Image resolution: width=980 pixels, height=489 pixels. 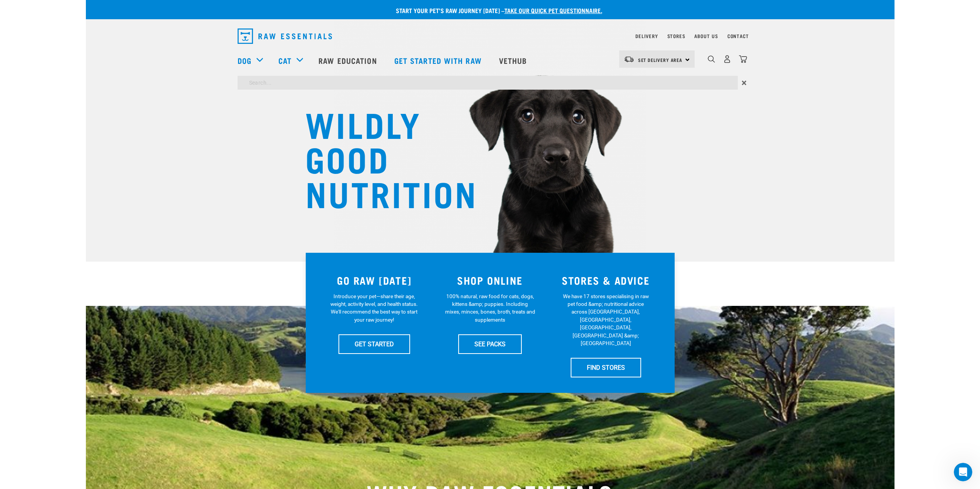 What do you see at coordinates (490, 344) in the screenshot?
I see `a: SEE PACKS` at bounding box center [490, 344].